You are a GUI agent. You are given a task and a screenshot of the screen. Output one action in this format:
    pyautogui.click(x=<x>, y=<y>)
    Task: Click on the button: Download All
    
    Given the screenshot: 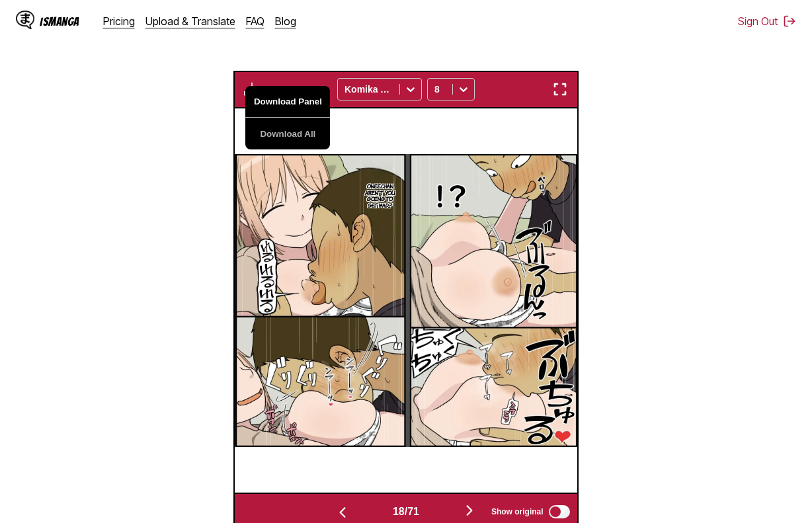 What is the action you would take?
    pyautogui.click(x=287, y=133)
    